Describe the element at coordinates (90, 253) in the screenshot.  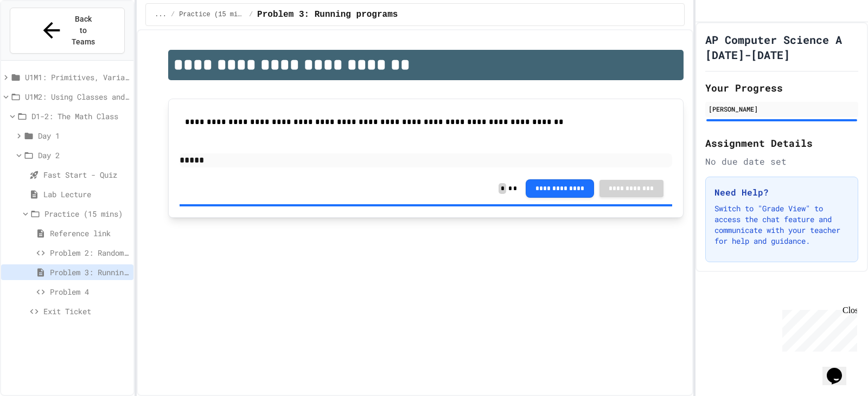
I see `span: Problem 2: Random integer between 25-75` at that location.